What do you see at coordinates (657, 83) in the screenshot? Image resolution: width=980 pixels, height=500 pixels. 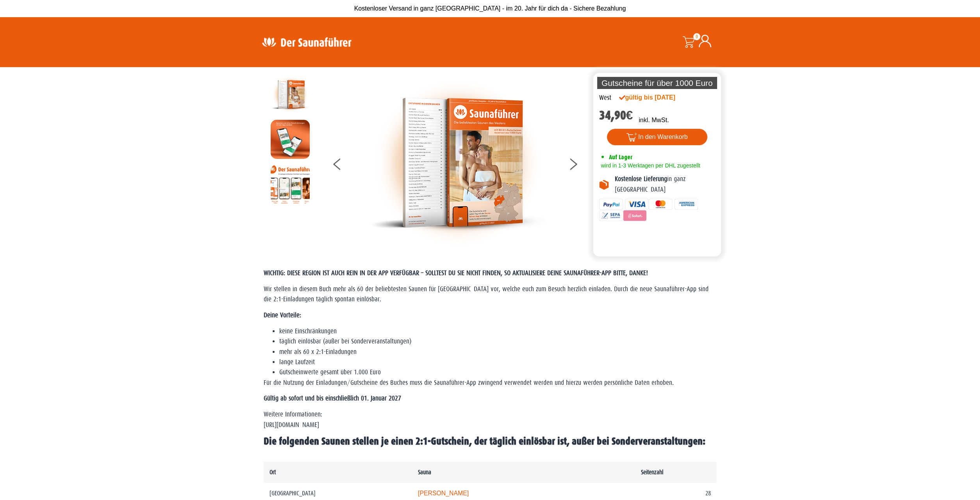 I see `p: Gutscheine für über 1000 Euro` at bounding box center [657, 83].